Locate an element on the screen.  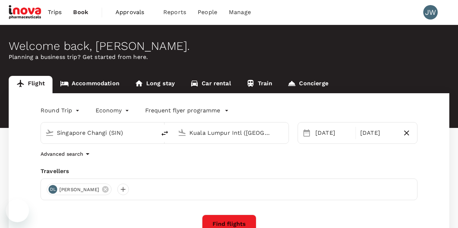
input: Depart from is located at coordinates (99, 133).